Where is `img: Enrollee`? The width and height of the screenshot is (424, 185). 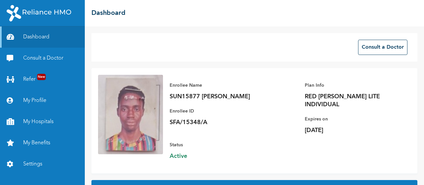
img: Enrollee is located at coordinates (130, 115).